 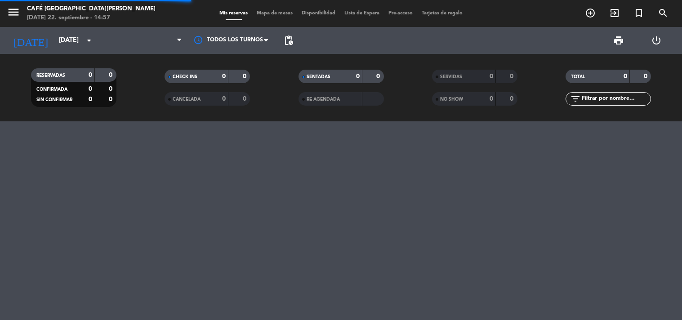 I want to click on i: search, so click(x=664, y=13).